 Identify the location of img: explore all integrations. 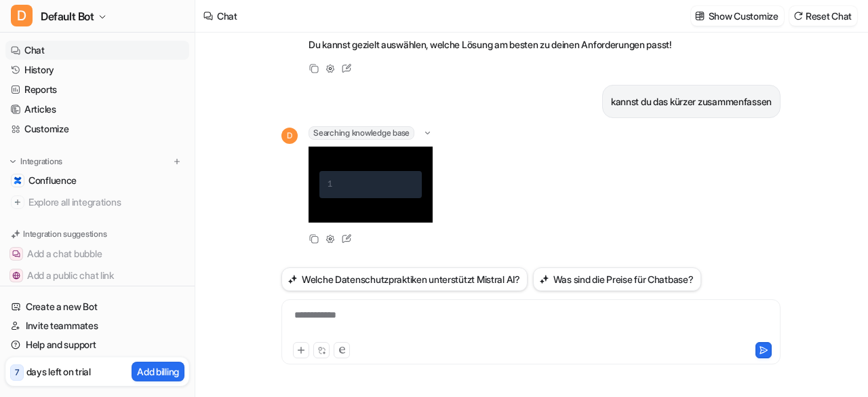
(17, 202).